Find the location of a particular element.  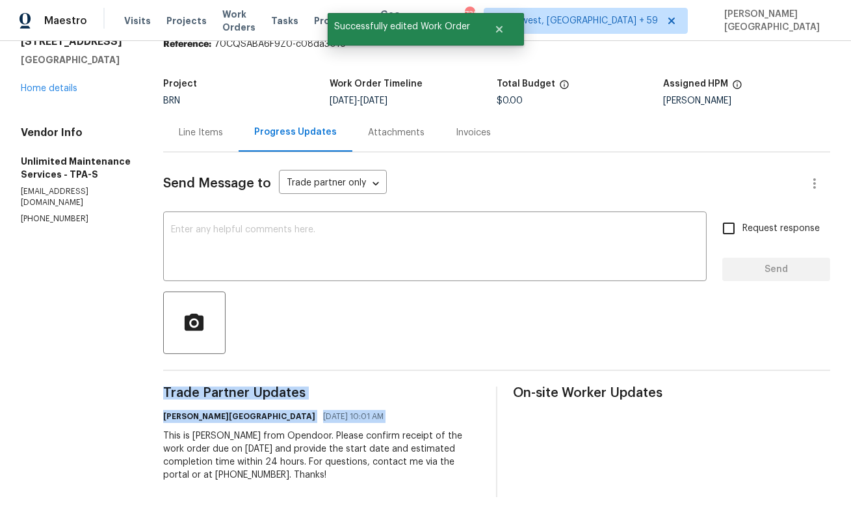

span: Tasks is located at coordinates (285, 21).